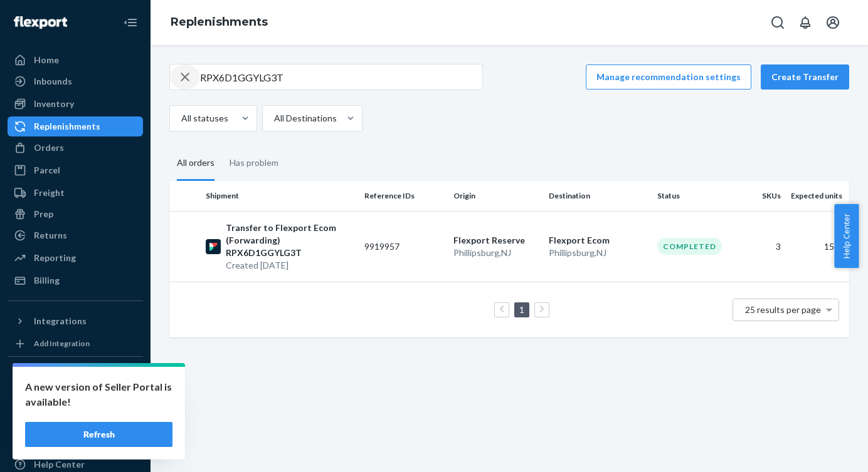 The width and height of the screenshot is (868, 472). Describe the element at coordinates (99, 394) in the screenshot. I see `p: A new version of Seller Portal is available!` at that location.